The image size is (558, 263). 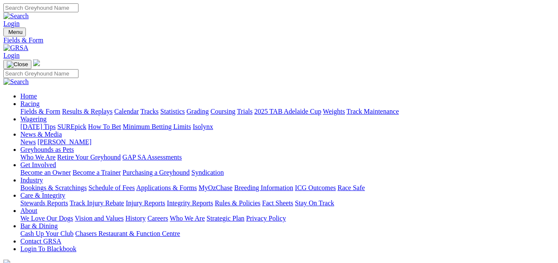 What do you see at coordinates (47, 234) in the screenshot?
I see `a: Cash Up Your Club` at bounding box center [47, 234].